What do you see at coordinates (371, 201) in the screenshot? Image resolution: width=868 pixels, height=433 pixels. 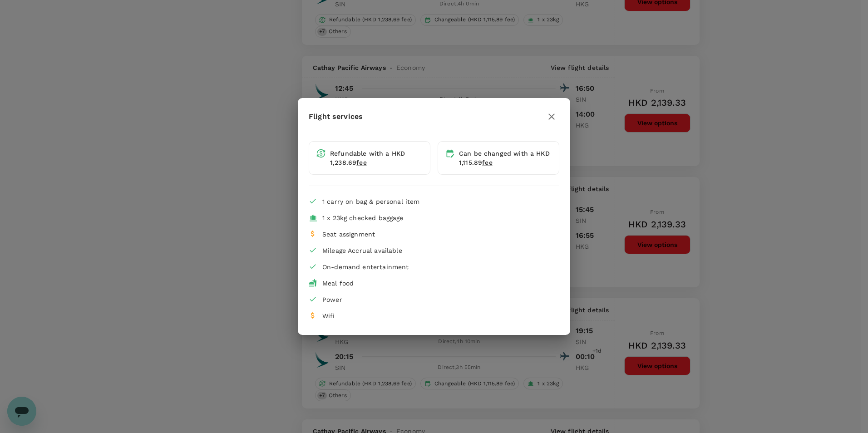 I see `span: 1 carry on bag & personal item` at bounding box center [371, 201].